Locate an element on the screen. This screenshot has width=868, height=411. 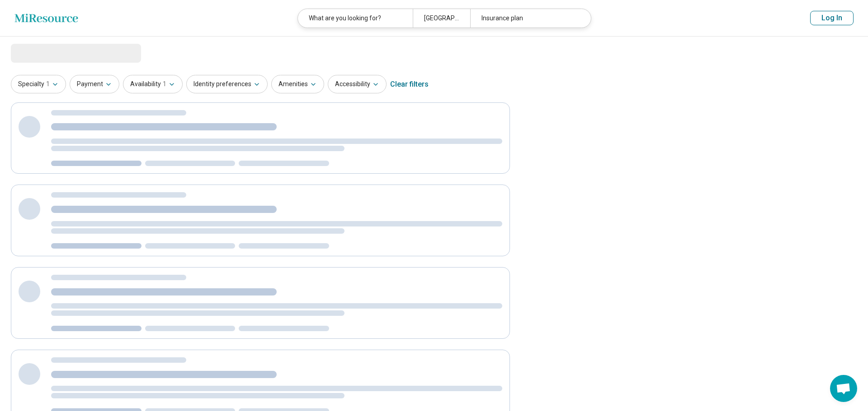
span: Loading... is located at coordinates (49, 53).